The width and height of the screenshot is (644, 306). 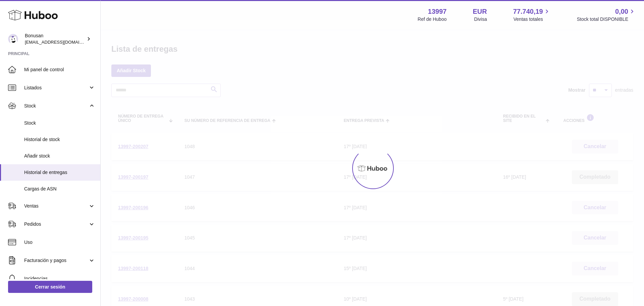 I want to click on strong: 13997, so click(x=437, y=11).